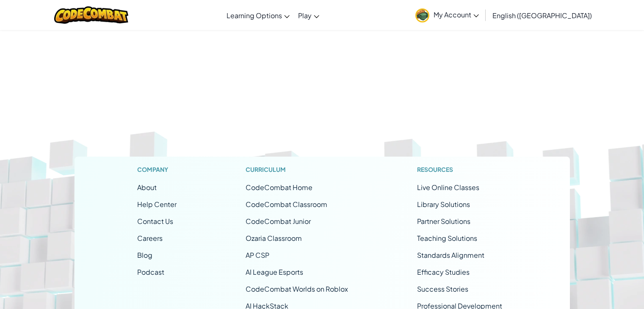 The image size is (644, 309). What do you see at coordinates (422, 15) in the screenshot?
I see `img: avatar` at bounding box center [422, 15].